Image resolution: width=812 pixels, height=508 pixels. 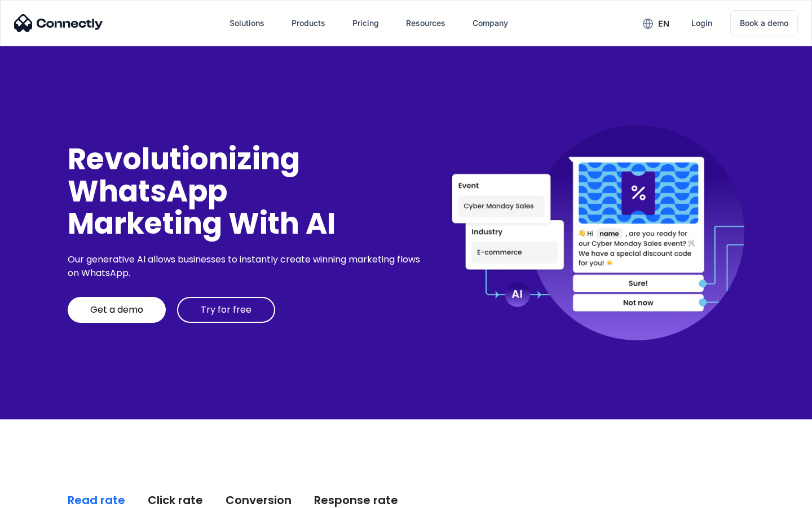 What do you see at coordinates (490, 23) in the screenshot?
I see `div: Company` at bounding box center [490, 23].